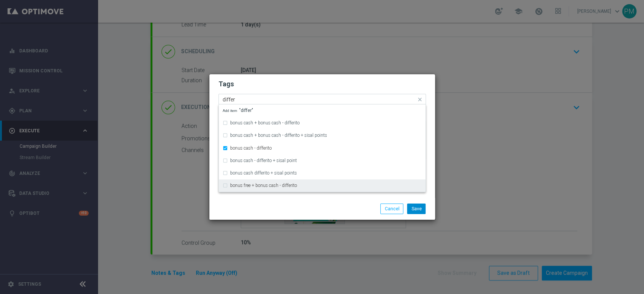  What do you see at coordinates (322, 148) in the screenshot?
I see `ng-dropdown-panel: Options list` at bounding box center [322, 148].